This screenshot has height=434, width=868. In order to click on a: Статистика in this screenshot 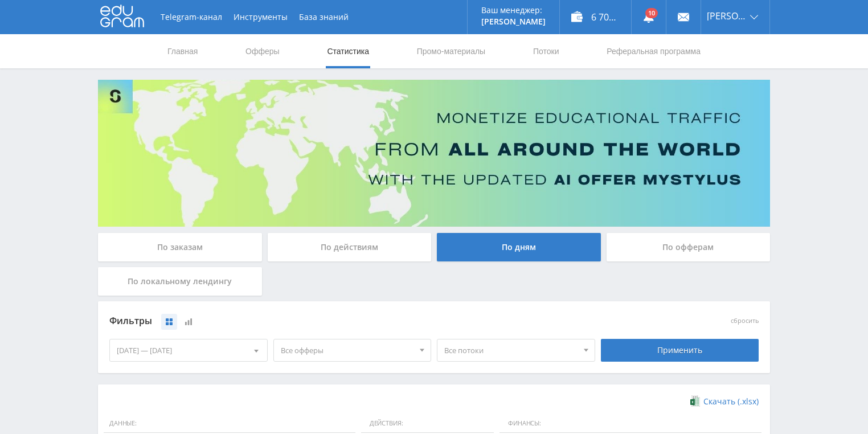, I will do `click(349, 51)`.